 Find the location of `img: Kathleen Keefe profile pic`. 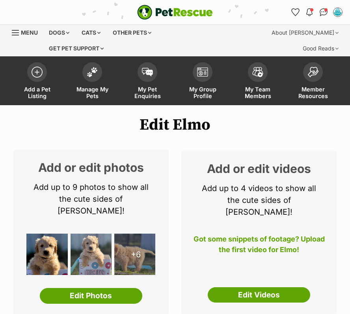

img: Kathleen Keefe profile pic is located at coordinates (338, 12).